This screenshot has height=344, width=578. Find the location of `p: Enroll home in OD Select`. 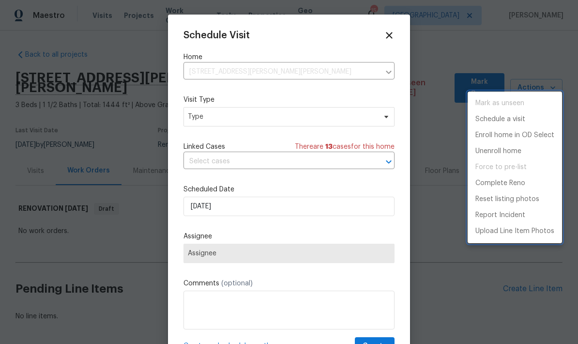

p: Enroll home in OD Select is located at coordinates (515, 135).